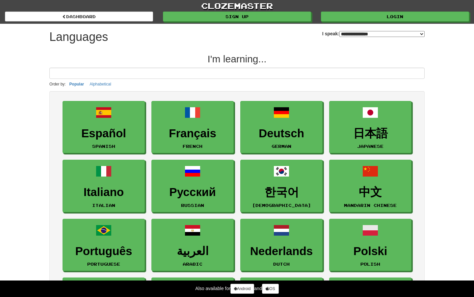  What do you see at coordinates (104, 127) in the screenshot?
I see `a: EspañolSpanish` at bounding box center [104, 127].